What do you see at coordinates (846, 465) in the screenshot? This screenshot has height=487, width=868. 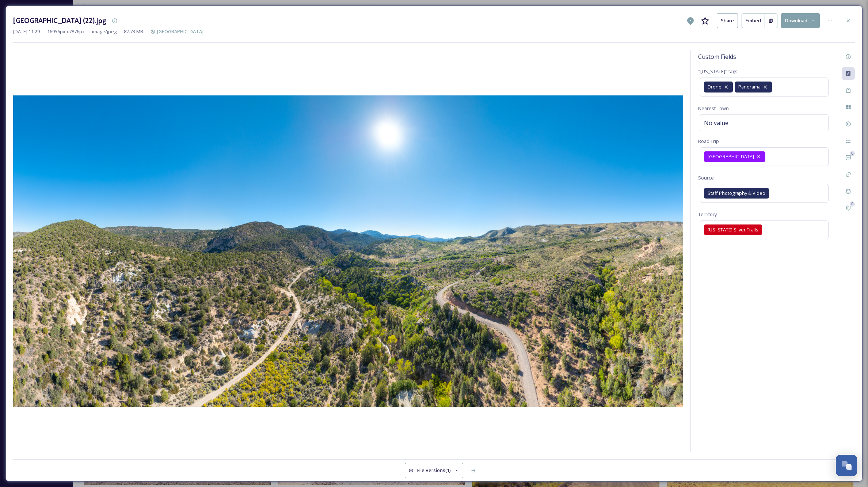 I see `button: Open Chat` at bounding box center [846, 465].